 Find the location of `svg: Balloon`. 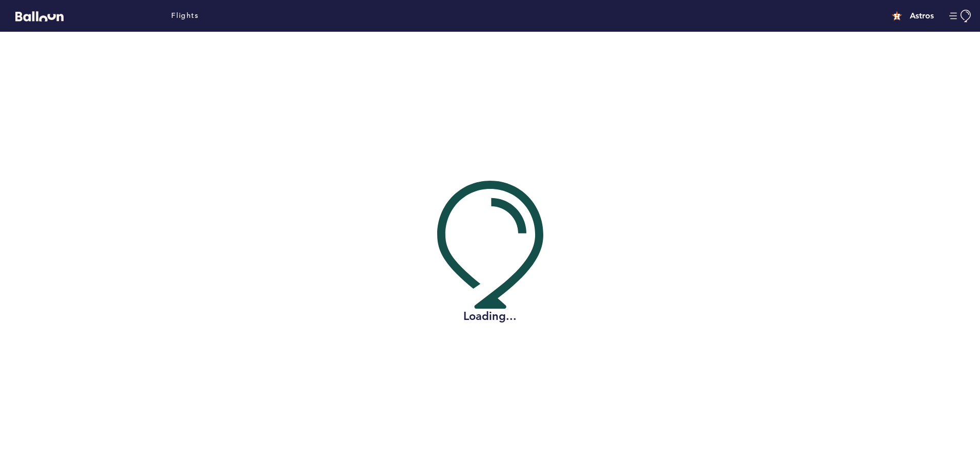

svg: Balloon is located at coordinates (39, 17).